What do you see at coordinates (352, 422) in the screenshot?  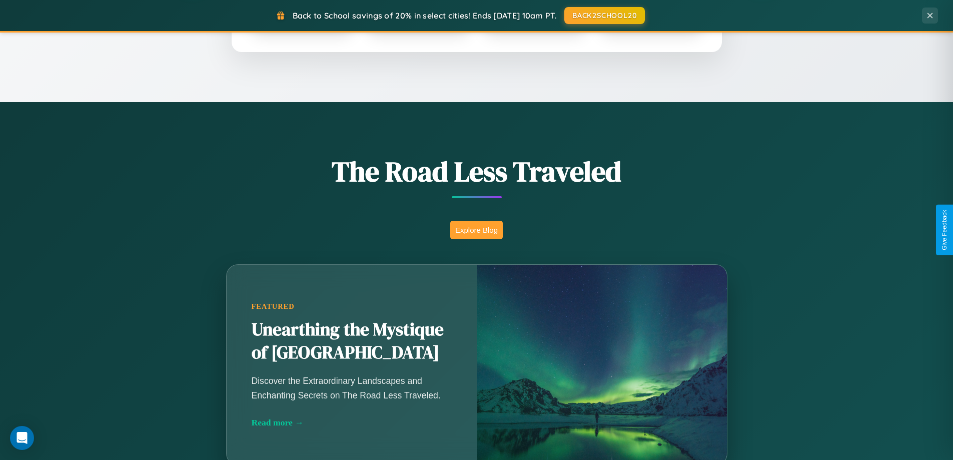 I see `div: Read more →` at bounding box center [352, 422].